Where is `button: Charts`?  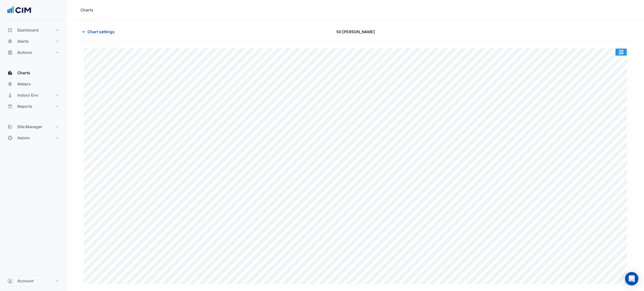
button: Charts is located at coordinates (34, 73).